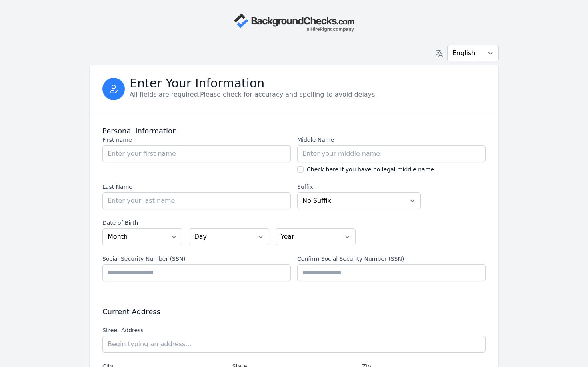 This screenshot has height=367, width=588. I want to click on label: Social Security Number (SSN), so click(196, 259).